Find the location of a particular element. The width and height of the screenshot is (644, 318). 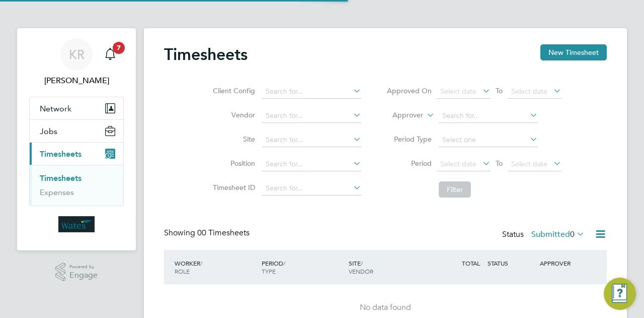

label: Submitted is located at coordinates (558, 234).